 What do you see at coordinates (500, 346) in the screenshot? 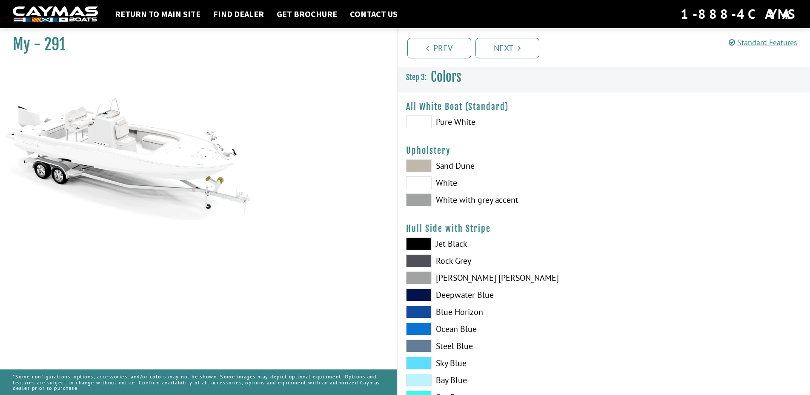
I see `label: Steel Blue` at bounding box center [500, 346].